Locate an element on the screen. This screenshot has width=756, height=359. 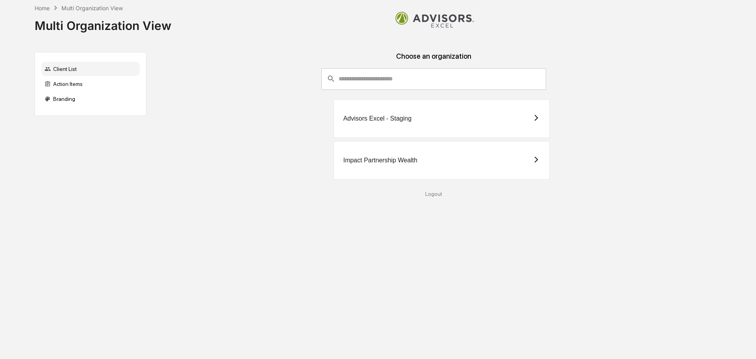
div: Impact Partnership Wealth is located at coordinates (380, 160).